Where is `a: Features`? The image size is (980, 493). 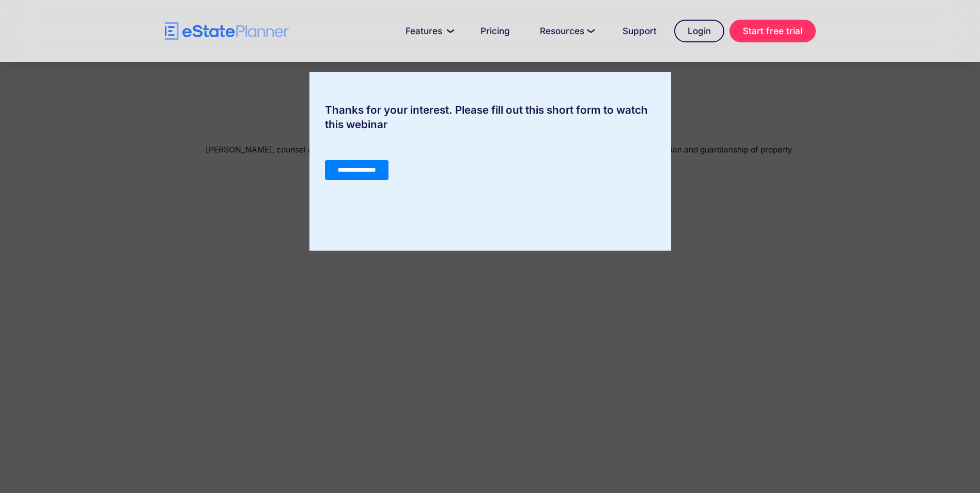 a: Features is located at coordinates (428, 31).